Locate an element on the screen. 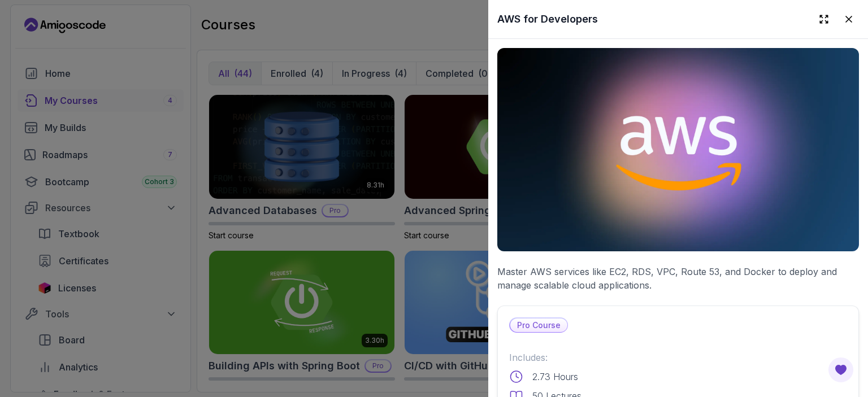 The height and width of the screenshot is (397, 868). p: Pro Course is located at coordinates (539, 325).